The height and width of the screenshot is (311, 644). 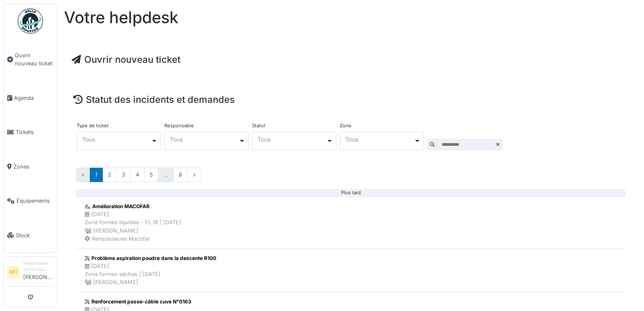 What do you see at coordinates (351, 100) in the screenshot?
I see `h4: Statut des incidents et demandes` at bounding box center [351, 100].